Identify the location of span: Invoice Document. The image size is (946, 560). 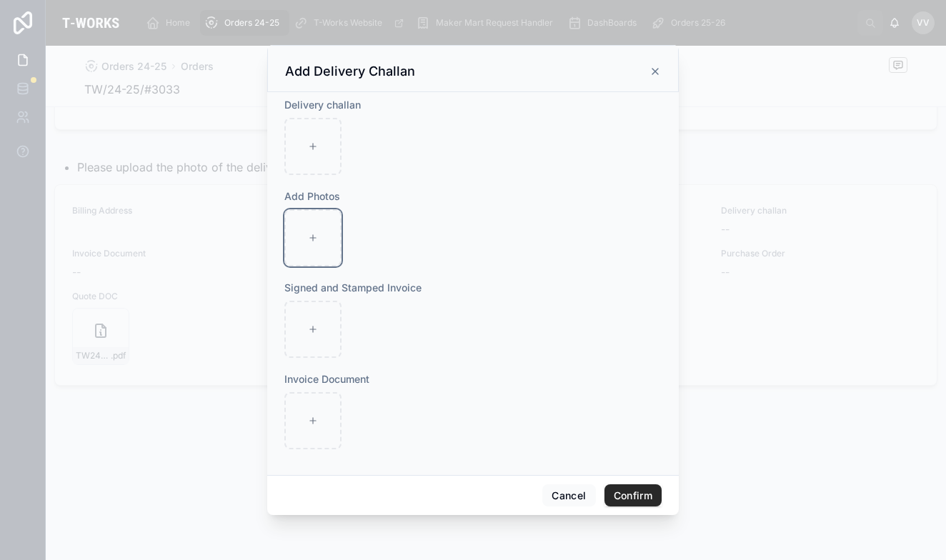
(327, 379).